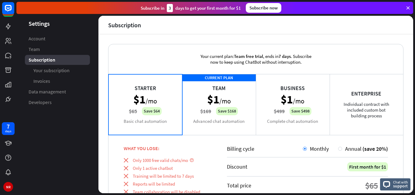 The image size is (415, 195). I want to click on span: Monthly, so click(319, 149).